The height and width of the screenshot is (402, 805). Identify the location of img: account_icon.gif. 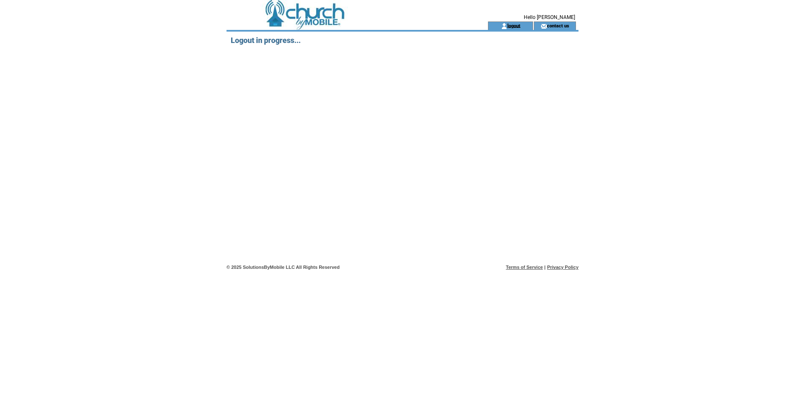
(504, 26).